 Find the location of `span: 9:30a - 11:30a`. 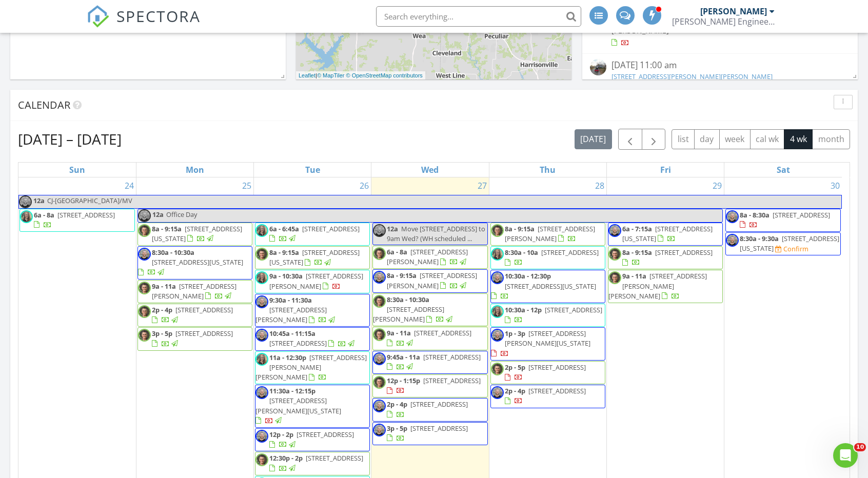

span: 9:30a - 11:30a is located at coordinates (291, 300).